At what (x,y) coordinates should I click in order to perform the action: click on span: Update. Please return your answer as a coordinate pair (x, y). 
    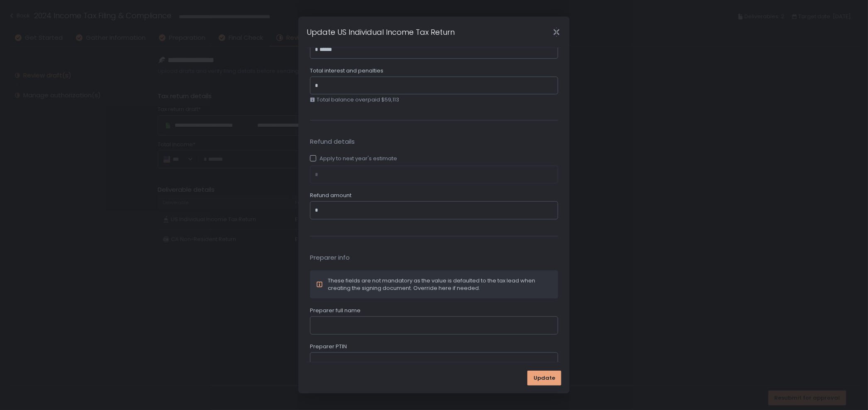
    Looking at the image, I should click on (544, 378).